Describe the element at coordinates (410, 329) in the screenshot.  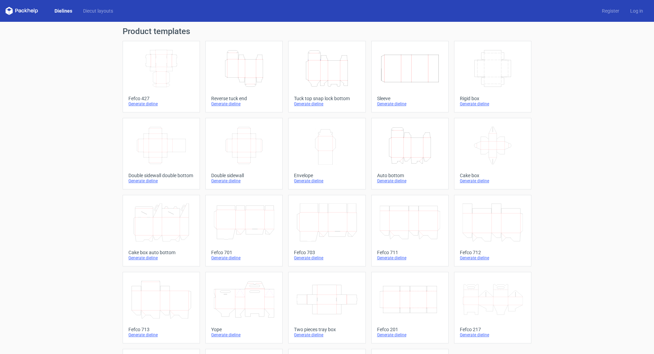
I see `div: Fefco 201` at that location.